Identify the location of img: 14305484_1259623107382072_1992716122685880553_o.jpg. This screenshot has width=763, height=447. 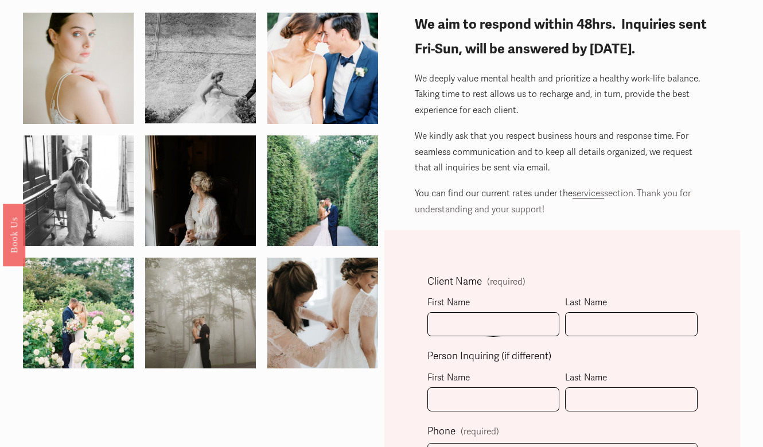
(78, 313).